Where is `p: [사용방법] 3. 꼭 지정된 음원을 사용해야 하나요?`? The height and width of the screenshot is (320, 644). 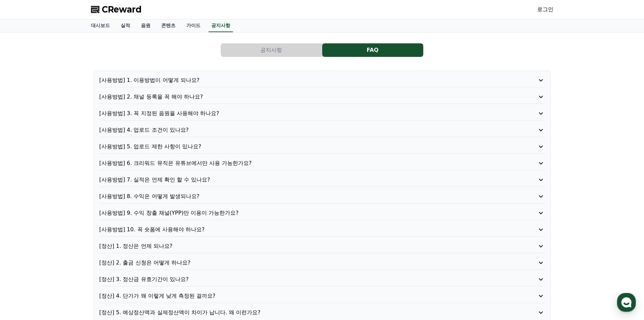
p: [사용방법] 3. 꼭 지정된 음원을 사용해야 하나요? is located at coordinates (304, 113).